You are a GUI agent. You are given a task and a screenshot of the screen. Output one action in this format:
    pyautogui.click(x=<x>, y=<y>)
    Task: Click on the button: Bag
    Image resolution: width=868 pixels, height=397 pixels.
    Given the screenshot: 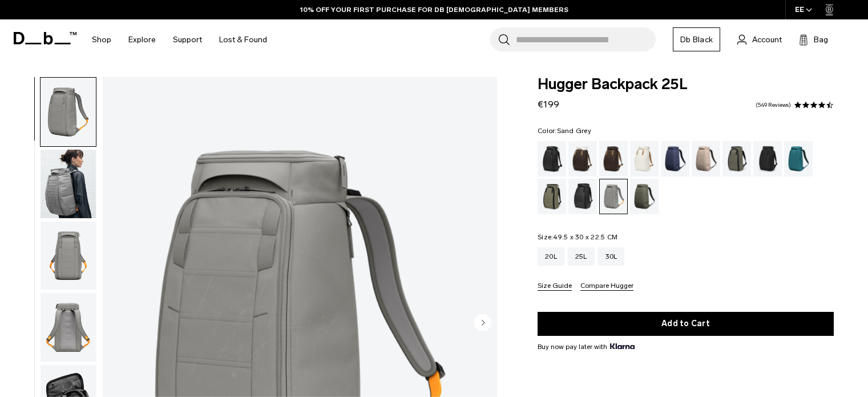 What is the action you would take?
    pyautogui.click(x=813, y=39)
    